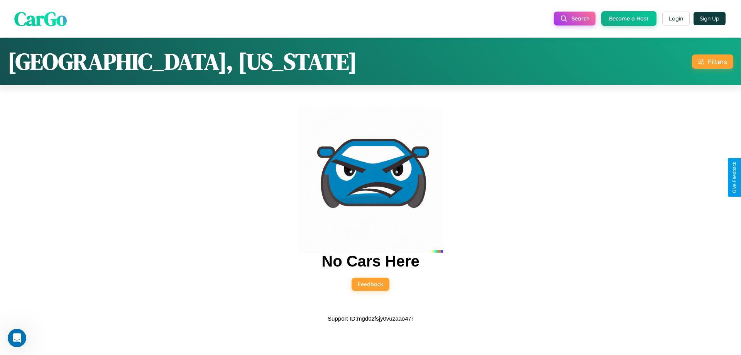  I want to click on button: Filters, so click(713, 61).